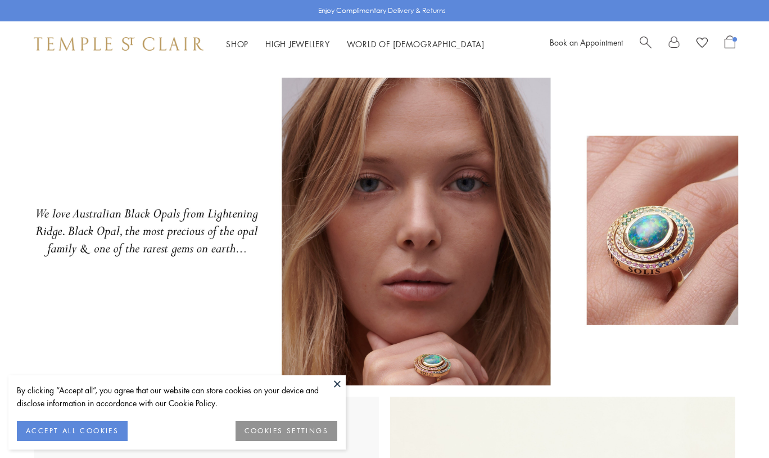  I want to click on a: Open Shopping Bag, so click(730, 44).